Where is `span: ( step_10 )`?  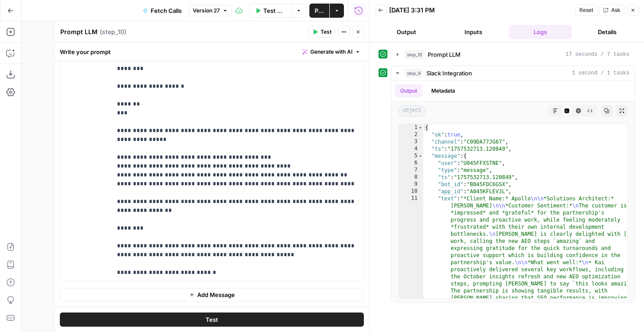 span: ( step_10 ) is located at coordinates (113, 32).